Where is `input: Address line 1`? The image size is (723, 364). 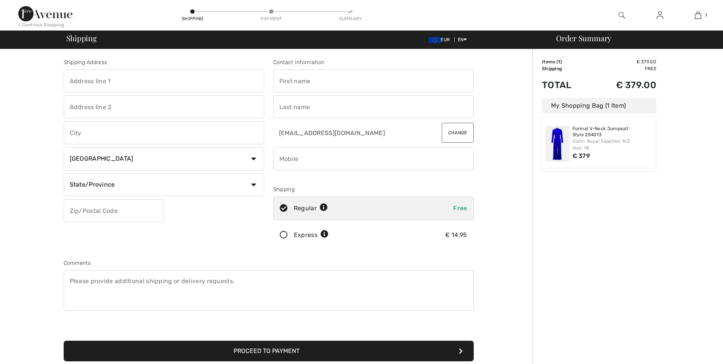 input: Address line 1 is located at coordinates (164, 81).